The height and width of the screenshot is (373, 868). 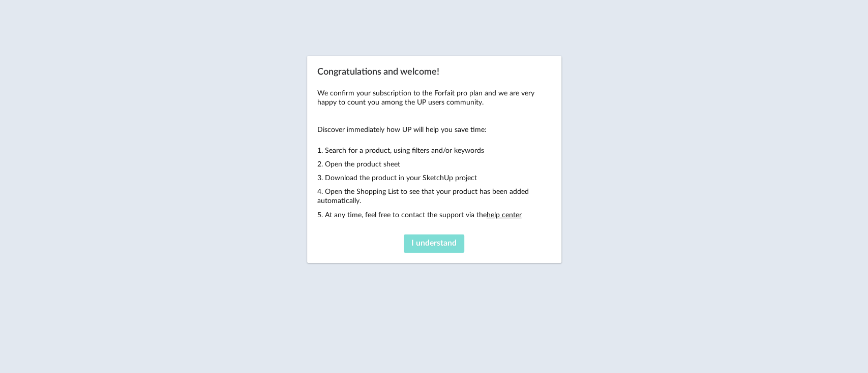 What do you see at coordinates (504, 216) in the screenshot?
I see `a: help center` at bounding box center [504, 216].